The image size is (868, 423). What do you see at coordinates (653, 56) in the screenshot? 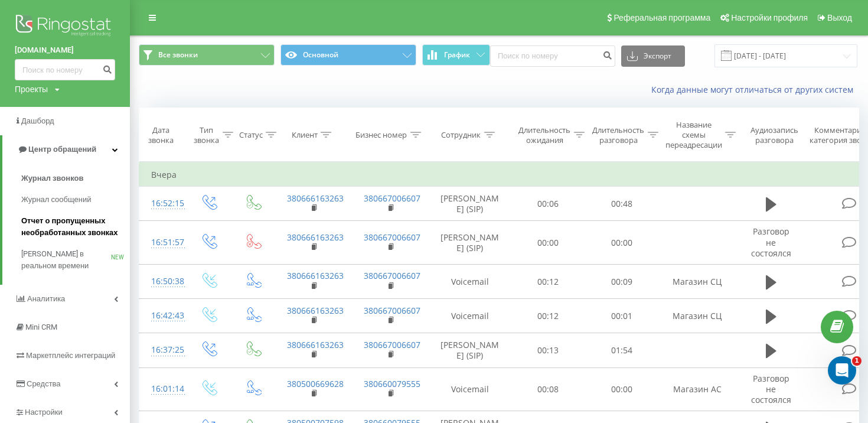
I see `button: Экспорт` at bounding box center [653, 56].